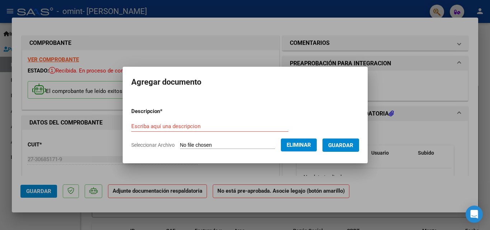  I want to click on span: Eliminar, so click(299, 145).